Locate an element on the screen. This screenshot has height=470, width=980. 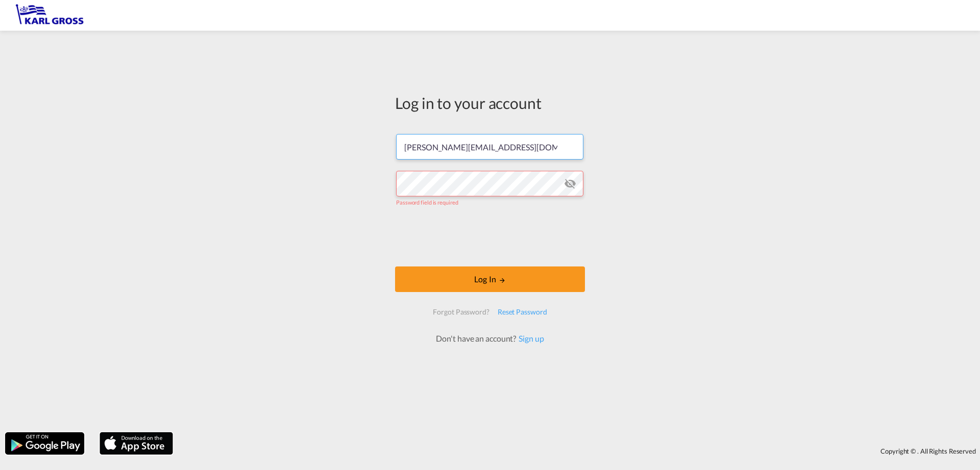
div: Don't have an account? is located at coordinates (490, 338).